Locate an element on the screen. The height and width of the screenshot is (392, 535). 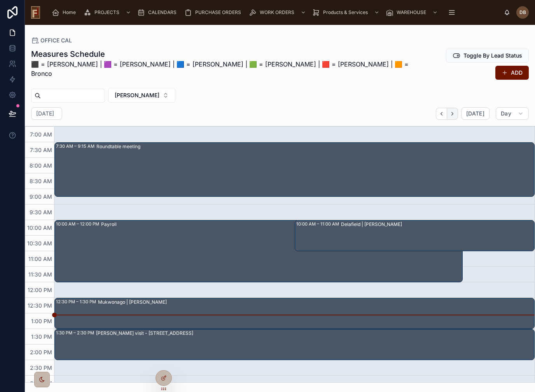
span: 1:30 PM is located at coordinates (41, 336).